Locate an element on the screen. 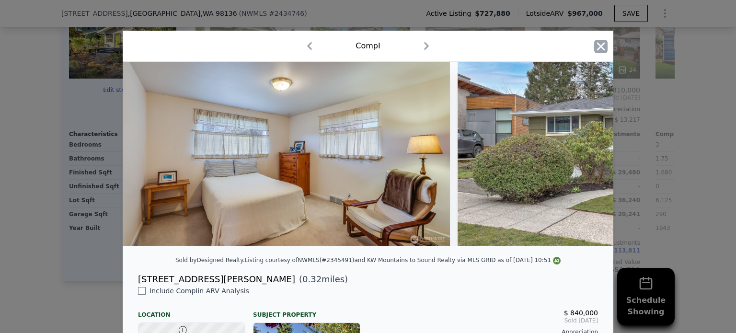 This screenshot has width=736, height=333. span: $ 840,000 is located at coordinates (581, 313).